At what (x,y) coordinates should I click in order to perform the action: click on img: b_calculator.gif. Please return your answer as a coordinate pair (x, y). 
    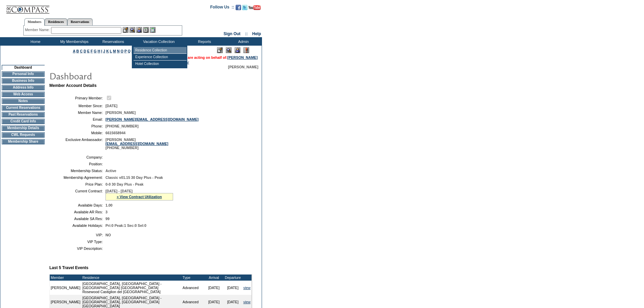
    Looking at the image, I should click on (152, 30).